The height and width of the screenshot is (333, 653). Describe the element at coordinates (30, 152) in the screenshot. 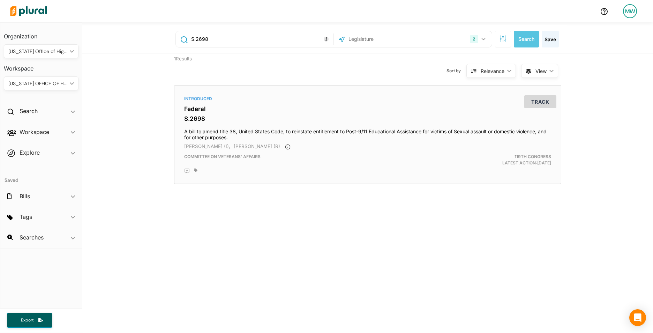

I see `h2: Explore` at that location.